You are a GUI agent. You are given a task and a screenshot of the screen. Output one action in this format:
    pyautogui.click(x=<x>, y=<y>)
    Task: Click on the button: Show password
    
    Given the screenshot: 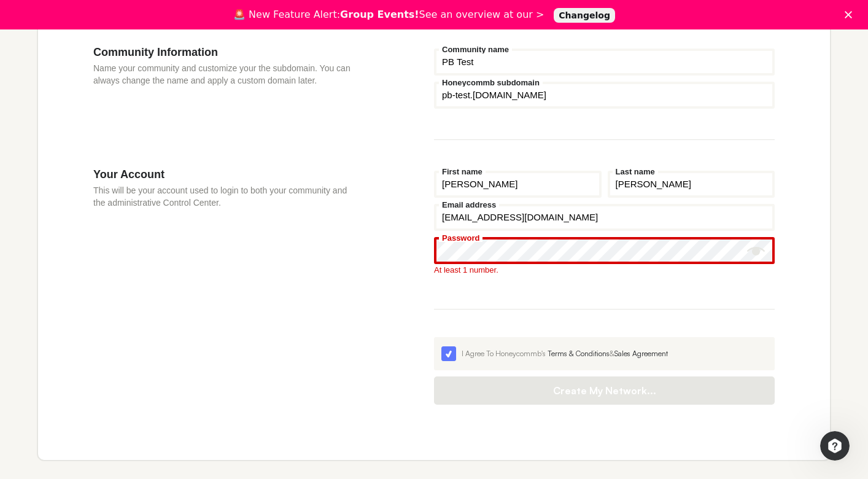 What is the action you would take?
    pyautogui.click(x=756, y=251)
    